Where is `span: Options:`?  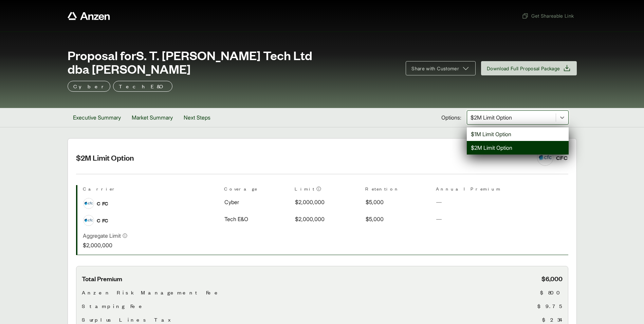
span: Options: is located at coordinates (451, 118).